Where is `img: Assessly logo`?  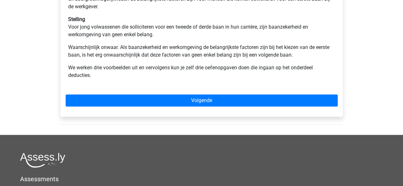 img: Assessly logo is located at coordinates (43, 160).